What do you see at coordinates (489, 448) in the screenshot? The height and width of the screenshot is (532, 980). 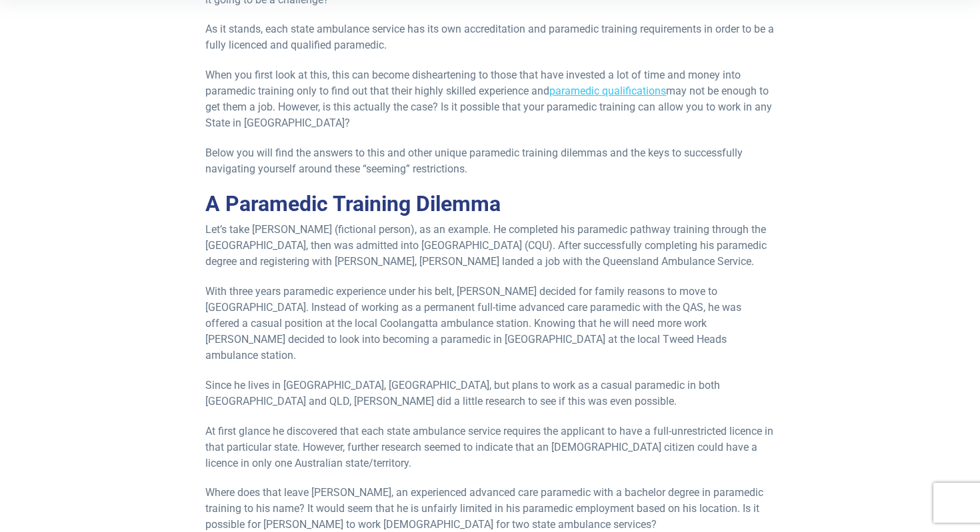 I see `p: At first glance he discovered that each state ambulance service requires the applicant to have a ...` at bounding box center [489, 448].